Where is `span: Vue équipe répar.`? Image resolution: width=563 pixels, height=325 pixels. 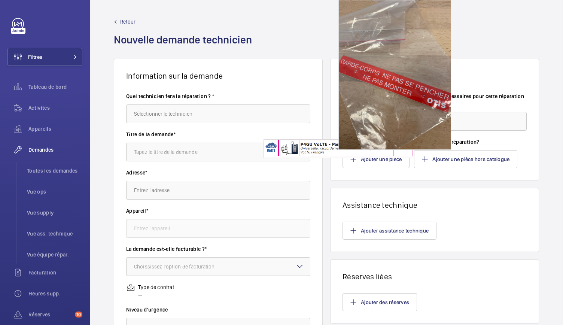
span: Vue équipe répar. is located at coordinates (55, 254).